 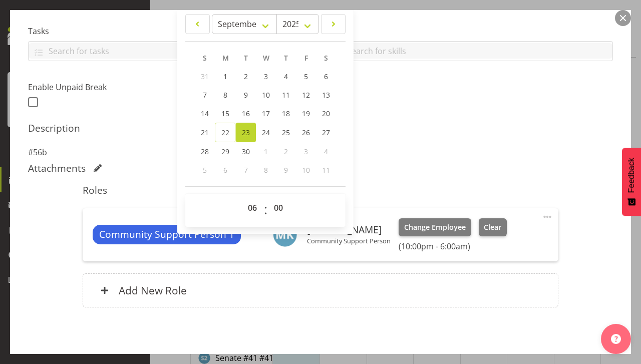 What do you see at coordinates (205, 95) in the screenshot?
I see `a: 7` at bounding box center [205, 95].